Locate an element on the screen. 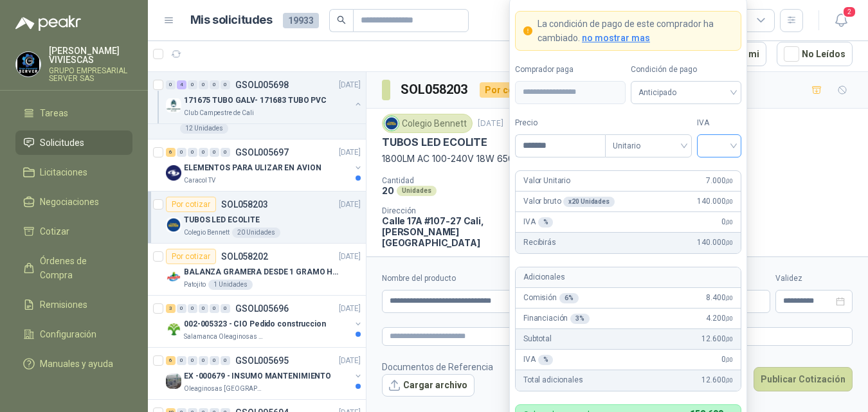 The width and height of the screenshot is (868, 412). div: x 20 Unidades is located at coordinates (589, 201).